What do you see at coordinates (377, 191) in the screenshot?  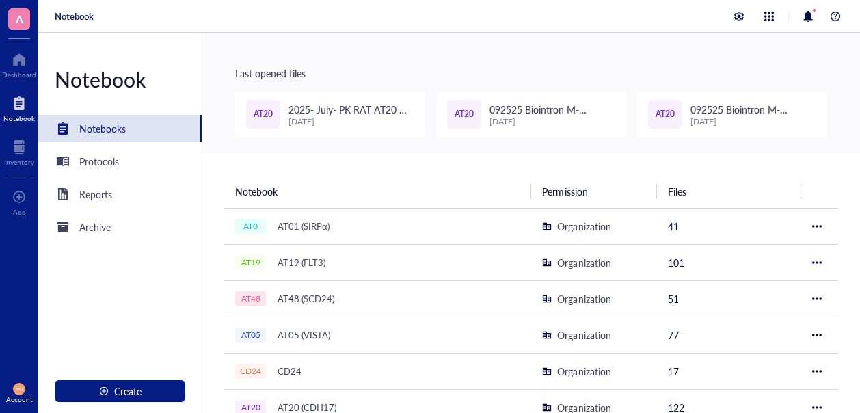 I see `th: Notebook` at bounding box center [377, 191].